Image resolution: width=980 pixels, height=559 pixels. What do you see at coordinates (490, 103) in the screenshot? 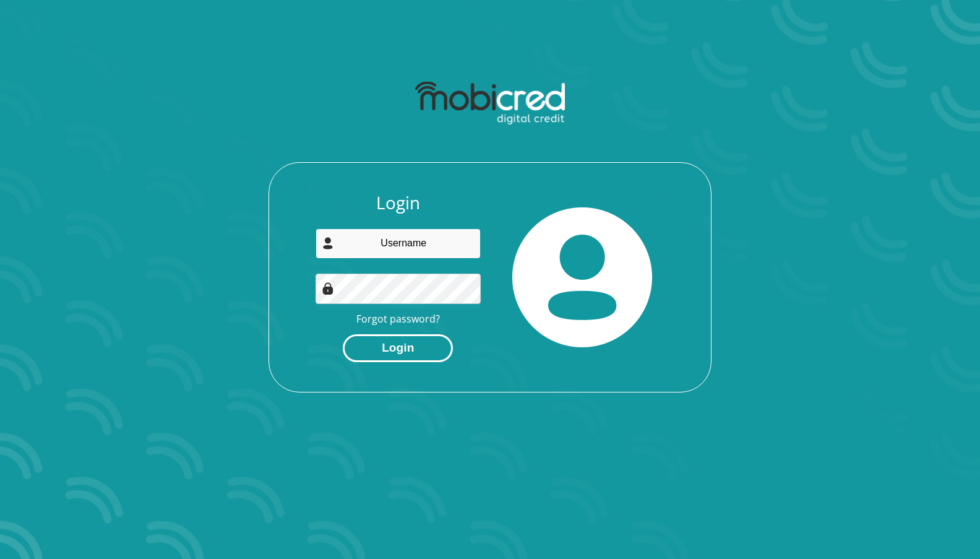
I see `img: mobicred logo` at bounding box center [490, 103].